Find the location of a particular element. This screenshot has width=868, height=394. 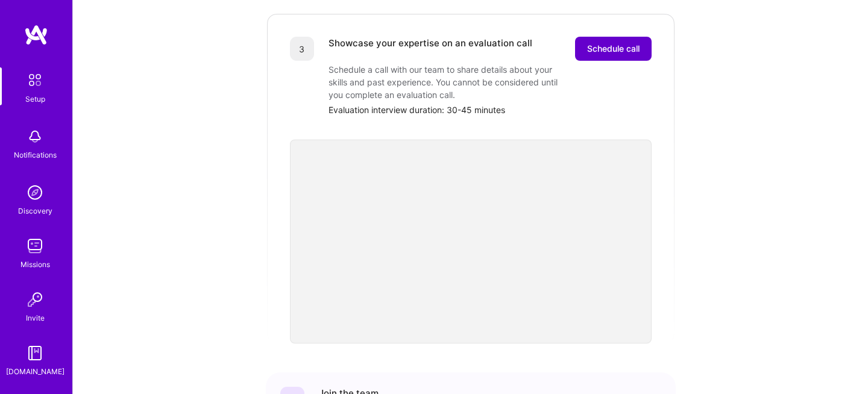

button: Schedule call is located at coordinates (613, 49).